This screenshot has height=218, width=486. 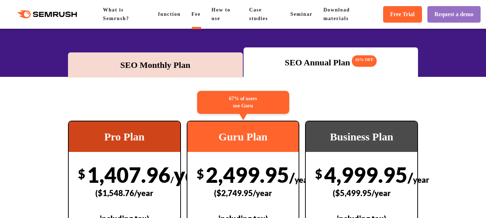 What do you see at coordinates (259, 14) in the screenshot?
I see `a: Case studies` at bounding box center [259, 14].